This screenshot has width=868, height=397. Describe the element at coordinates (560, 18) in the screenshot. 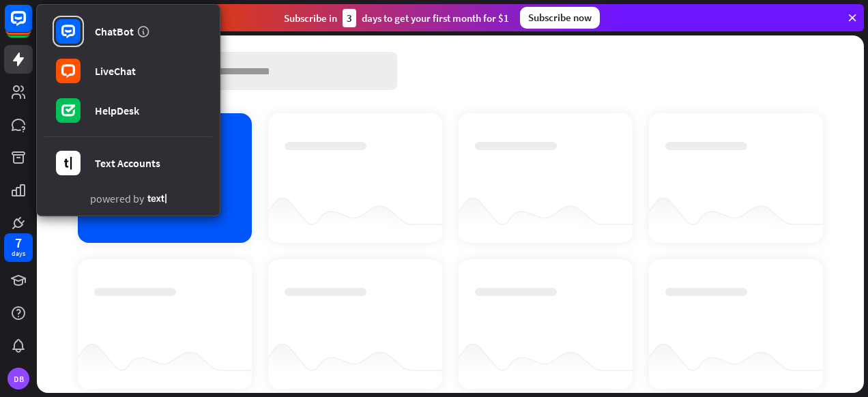

I see `div: Subscribe now` at that location.